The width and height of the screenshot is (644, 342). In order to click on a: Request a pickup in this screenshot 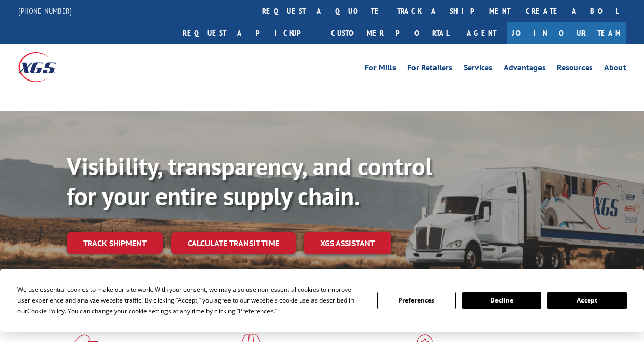, I will do `click(249, 33)`.